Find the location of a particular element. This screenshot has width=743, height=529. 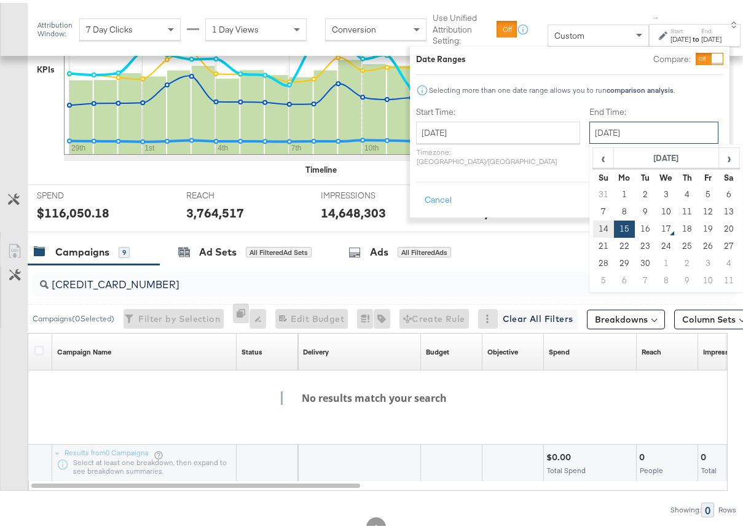

div: Campaign Name is located at coordinates (84, 349).